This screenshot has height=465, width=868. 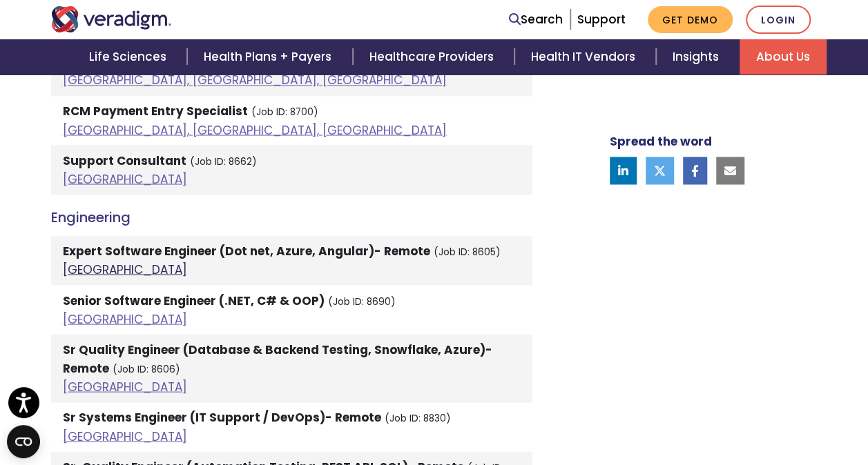 What do you see at coordinates (277, 359) in the screenshot?
I see `strong: Sr Quality Engineer (Database & Backend Testing, Snowflake, Azure)- Remote` at bounding box center [277, 359].